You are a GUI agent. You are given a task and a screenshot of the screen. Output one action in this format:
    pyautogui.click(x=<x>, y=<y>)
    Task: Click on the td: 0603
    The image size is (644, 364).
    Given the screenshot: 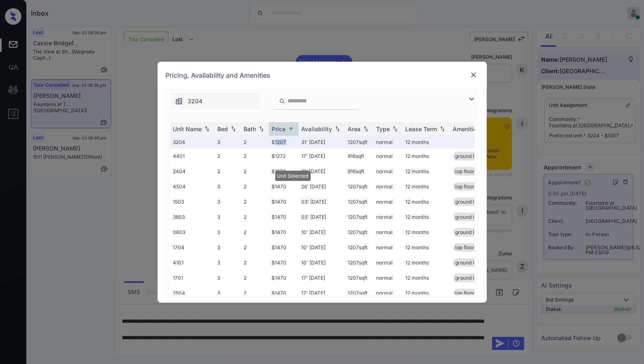 What is the action you would take?
    pyautogui.click(x=192, y=232)
    